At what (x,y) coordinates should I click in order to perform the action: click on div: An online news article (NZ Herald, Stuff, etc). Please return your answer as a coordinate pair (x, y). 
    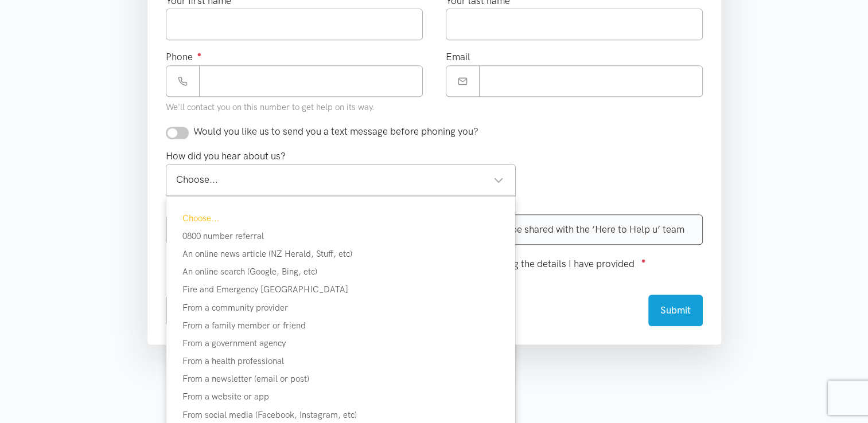
    Looking at the image, I should click on (341, 254).